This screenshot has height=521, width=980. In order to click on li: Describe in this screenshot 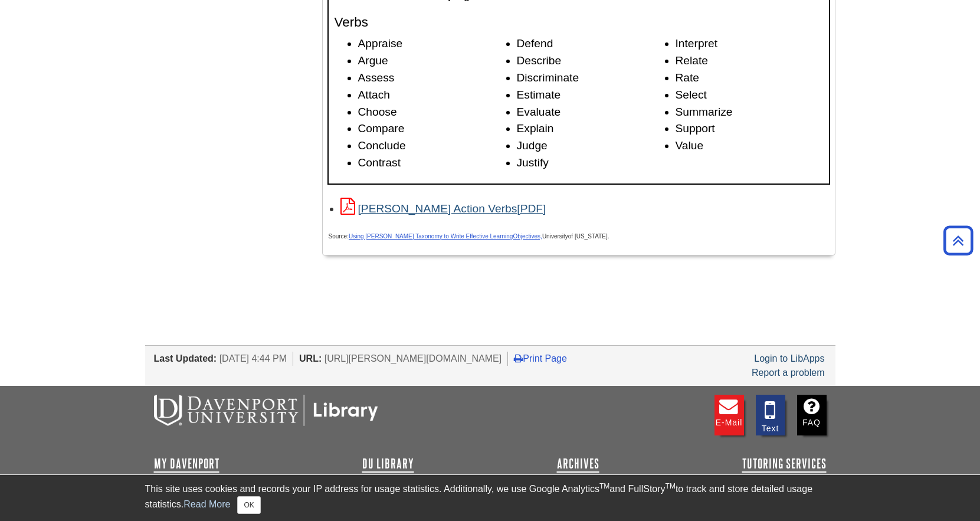, I will do `click(590, 61)`.